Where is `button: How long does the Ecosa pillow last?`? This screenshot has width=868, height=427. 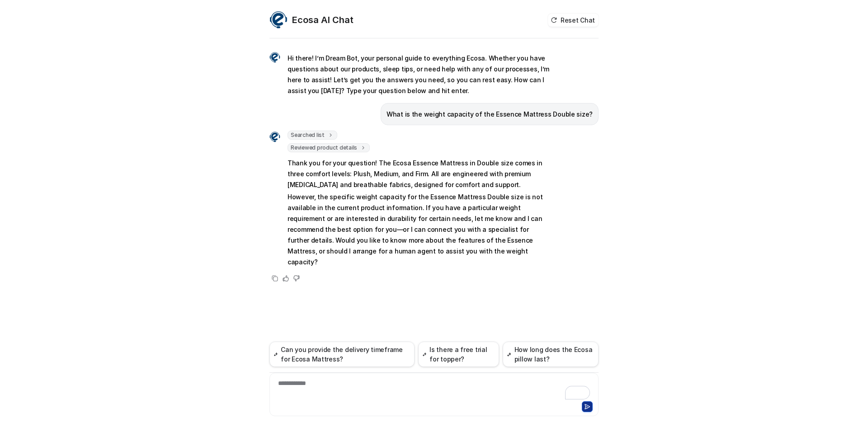 button: How long does the Ecosa pillow last? is located at coordinates (551, 354).